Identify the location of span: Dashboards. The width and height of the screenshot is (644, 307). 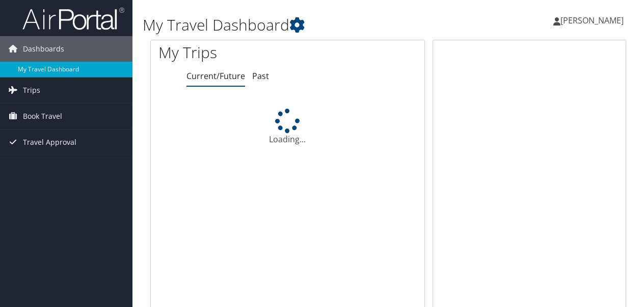
(43, 49).